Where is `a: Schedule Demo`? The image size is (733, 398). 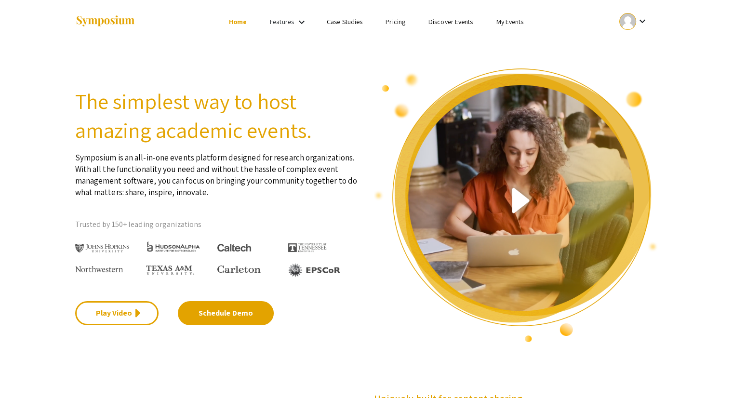 a: Schedule Demo is located at coordinates (225, 313).